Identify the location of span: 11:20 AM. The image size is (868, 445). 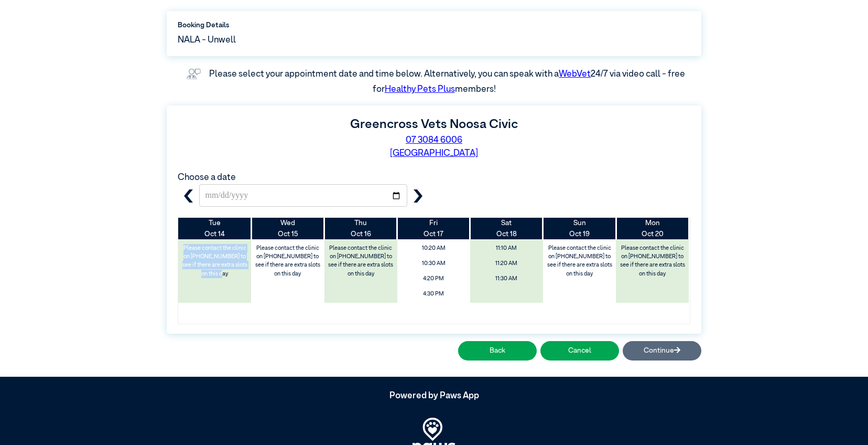
(506, 263).